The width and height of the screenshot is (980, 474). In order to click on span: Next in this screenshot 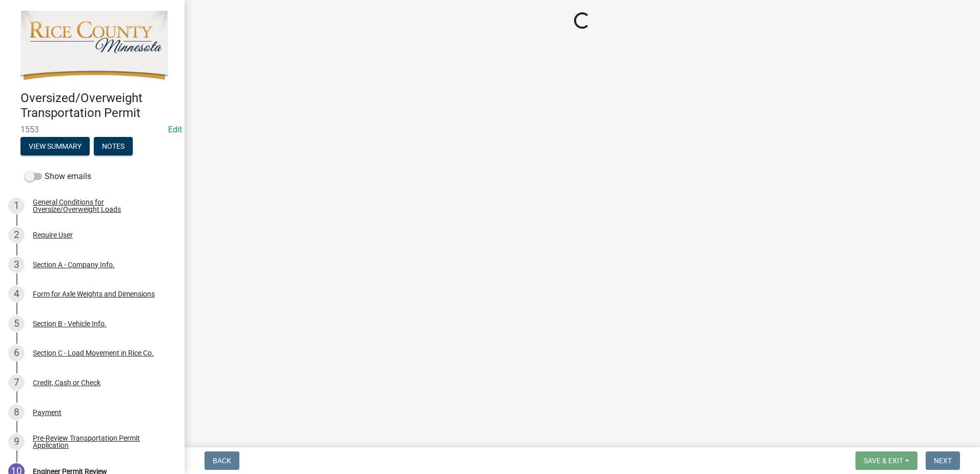, I will do `click(942, 460)`.